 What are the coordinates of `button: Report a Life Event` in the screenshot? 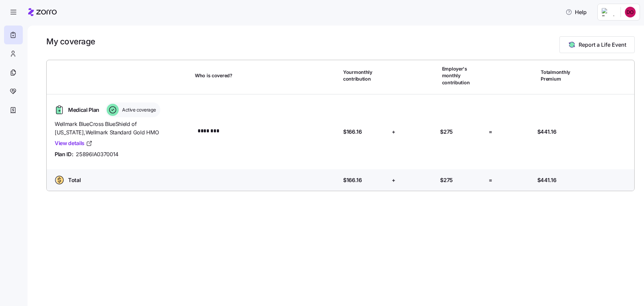 It's located at (597, 45).